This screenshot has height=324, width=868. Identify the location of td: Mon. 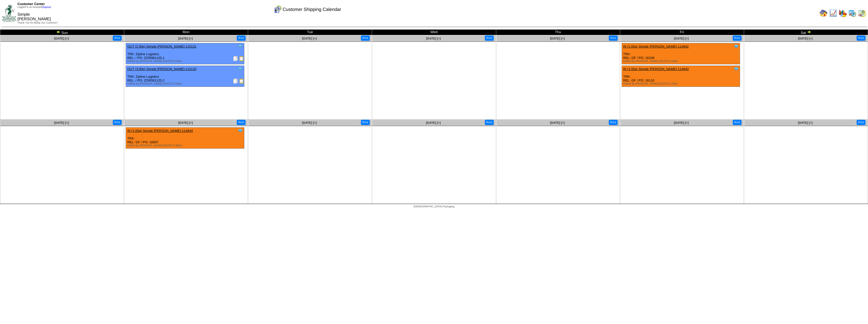
(186, 32).